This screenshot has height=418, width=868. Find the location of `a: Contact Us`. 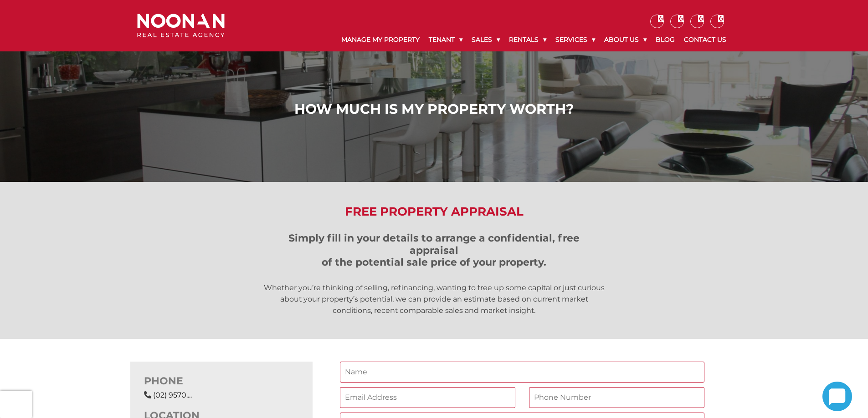

a: Contact Us is located at coordinates (705, 40).